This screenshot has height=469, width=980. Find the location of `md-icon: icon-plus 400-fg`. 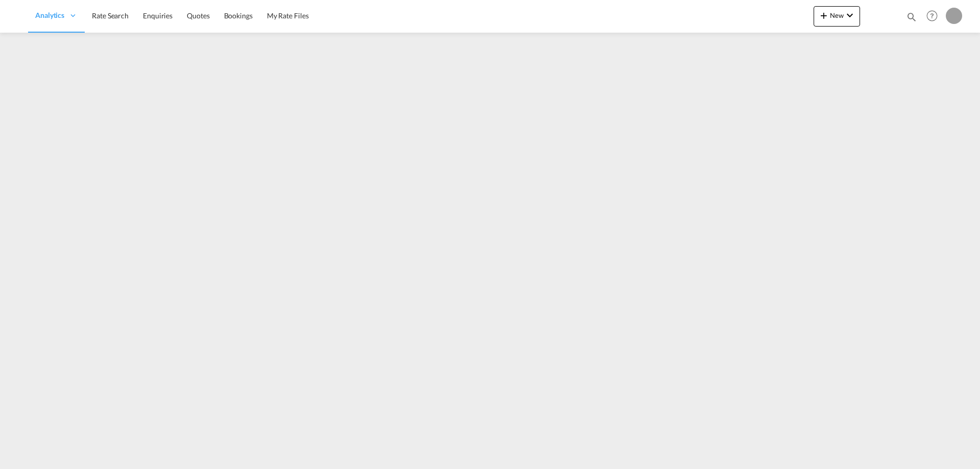

md-icon: icon-plus 400-fg is located at coordinates (824, 15).